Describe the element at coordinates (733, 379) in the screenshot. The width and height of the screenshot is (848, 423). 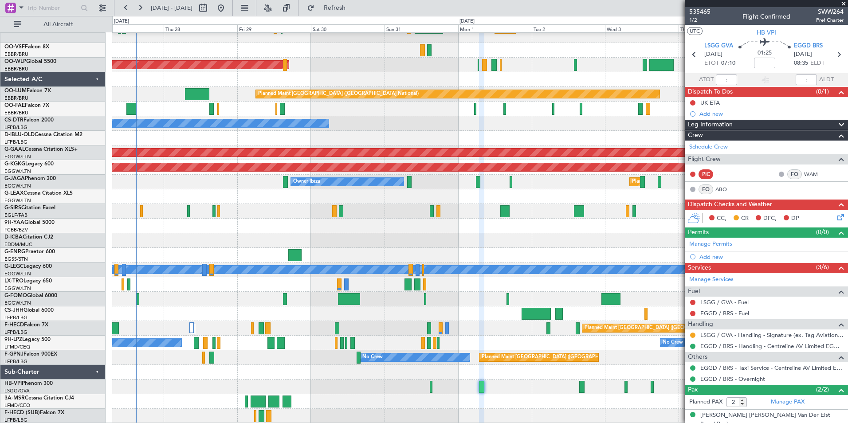
I see `a: EGGD / BRS - Overnight` at that location.